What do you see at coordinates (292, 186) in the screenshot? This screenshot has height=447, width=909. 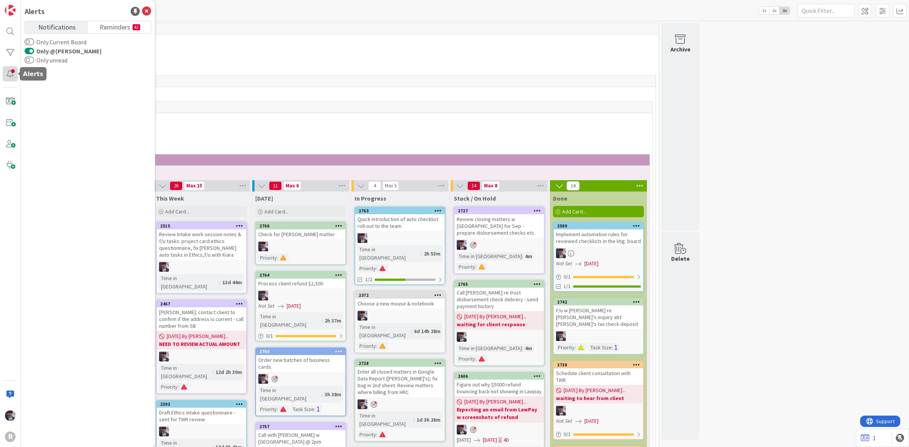 I see `div: Max 6` at bounding box center [292, 186].